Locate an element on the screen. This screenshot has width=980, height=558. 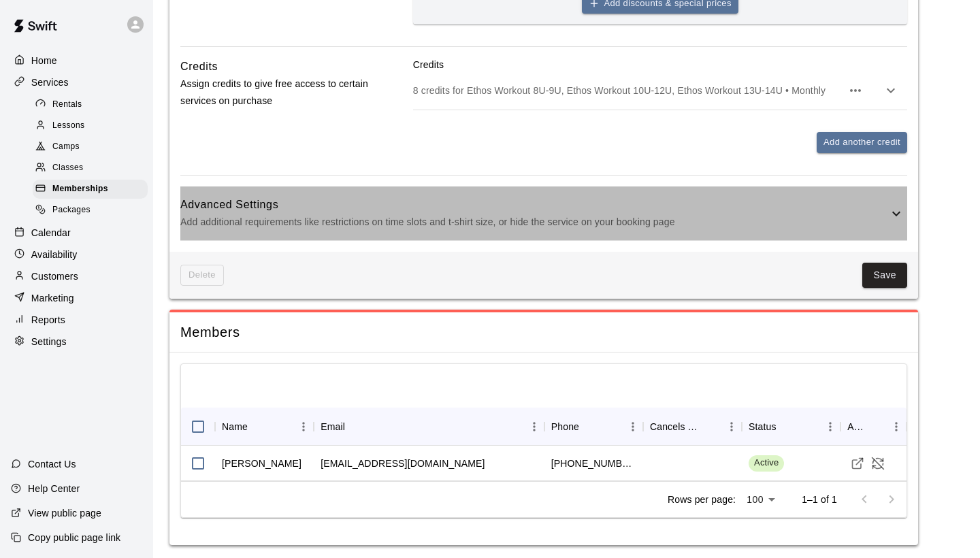
div: Lessons is located at coordinates (89, 126).